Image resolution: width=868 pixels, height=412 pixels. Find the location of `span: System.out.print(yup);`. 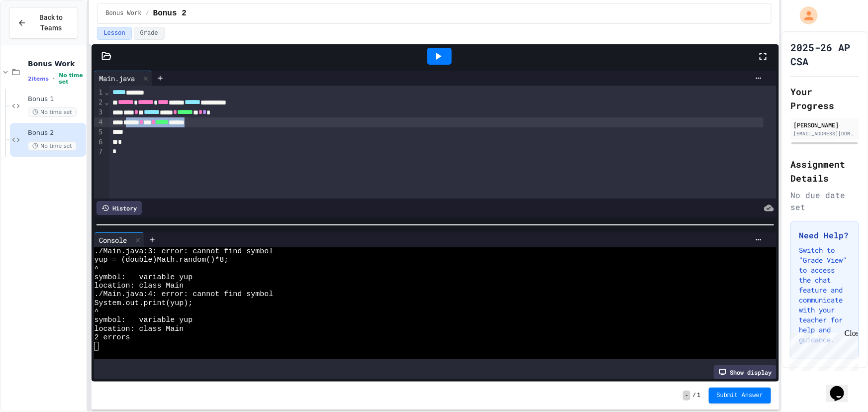

span: System.out.print(yup); is located at coordinates (144, 303).